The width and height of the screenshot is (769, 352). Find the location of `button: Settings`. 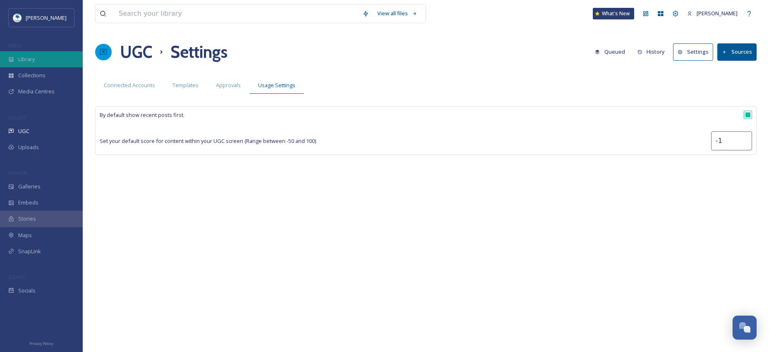

button: Settings is located at coordinates (693, 52).